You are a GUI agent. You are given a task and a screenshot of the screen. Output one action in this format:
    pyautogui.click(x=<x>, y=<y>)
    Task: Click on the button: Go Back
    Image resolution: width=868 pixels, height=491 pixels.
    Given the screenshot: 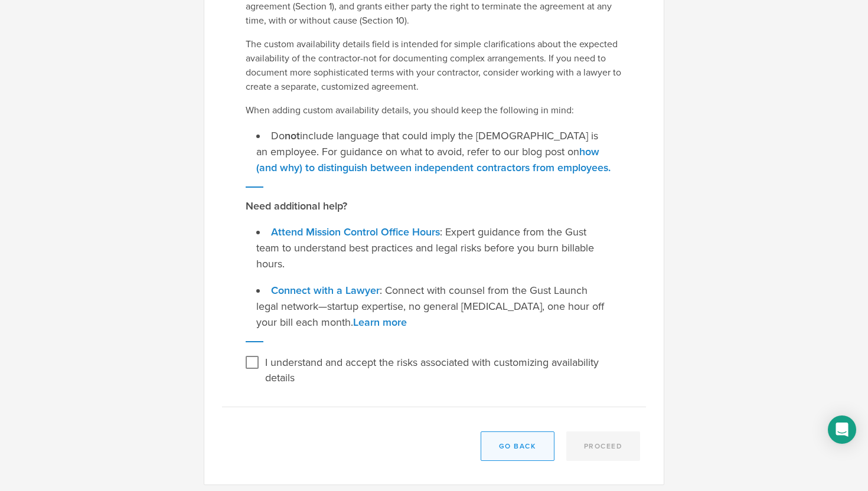 What is the action you would take?
    pyautogui.click(x=517, y=446)
    